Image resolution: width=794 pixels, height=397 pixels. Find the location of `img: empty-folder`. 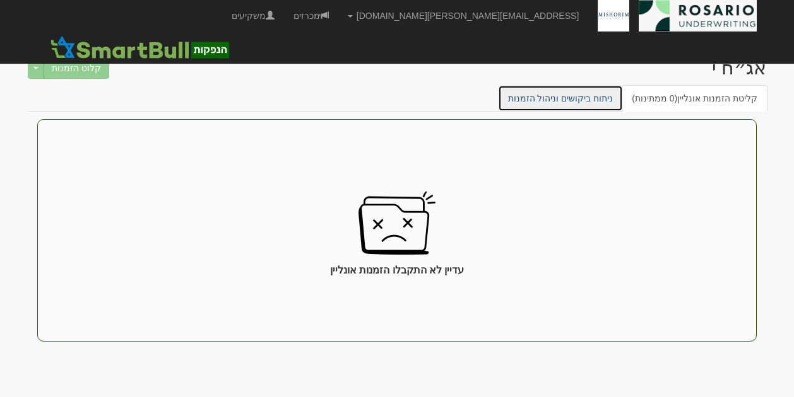

img: empty-folder is located at coordinates (397, 223).